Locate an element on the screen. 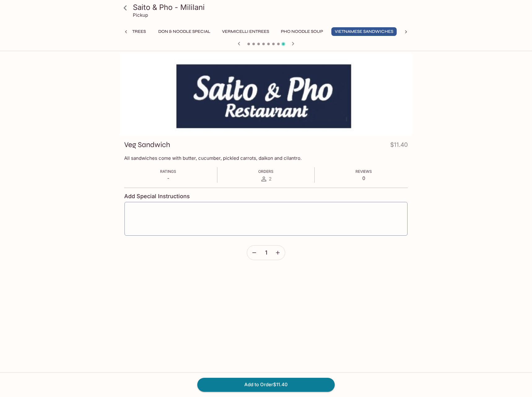 This screenshot has height=397, width=532. h4: $11.40 is located at coordinates (399, 146).